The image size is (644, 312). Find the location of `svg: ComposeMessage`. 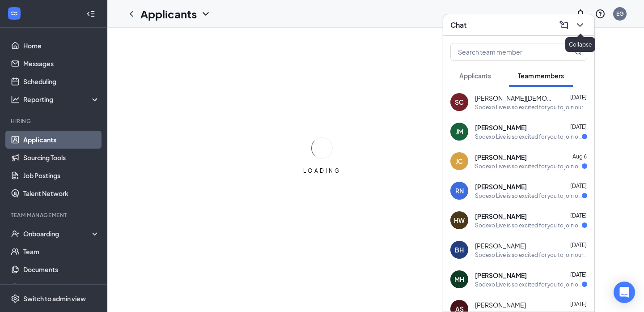

svg: ComposeMessage is located at coordinates (564, 25).